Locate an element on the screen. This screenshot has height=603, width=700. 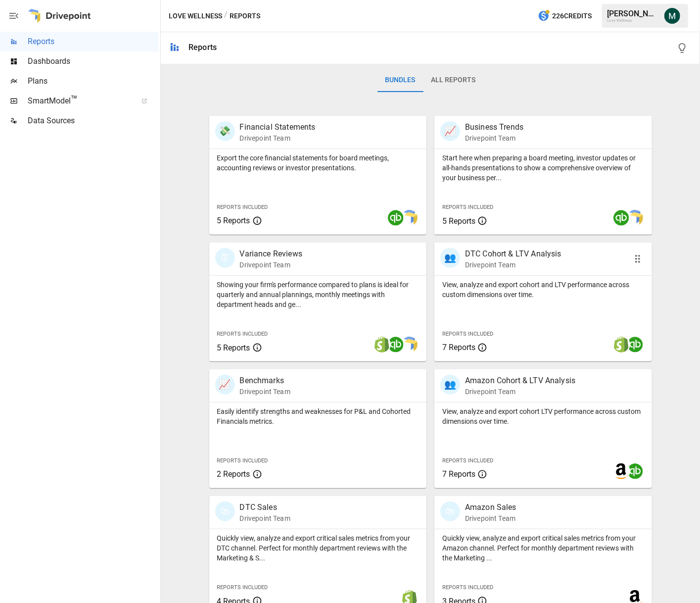
span: Dashboards is located at coordinates (93, 61).